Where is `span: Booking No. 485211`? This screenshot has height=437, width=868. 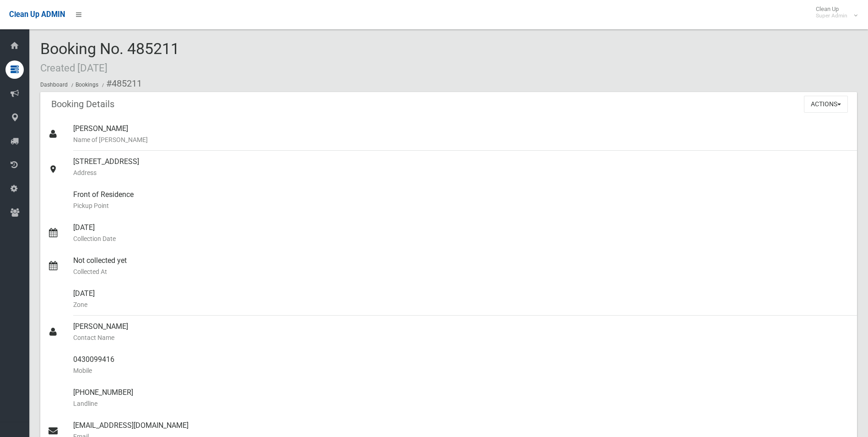
span: Booking No. 485211 is located at coordinates (110, 57).